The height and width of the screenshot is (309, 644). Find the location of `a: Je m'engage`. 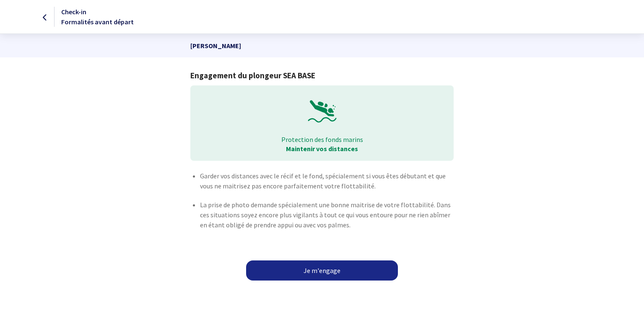

a: Je m'engage is located at coordinates (322, 270).